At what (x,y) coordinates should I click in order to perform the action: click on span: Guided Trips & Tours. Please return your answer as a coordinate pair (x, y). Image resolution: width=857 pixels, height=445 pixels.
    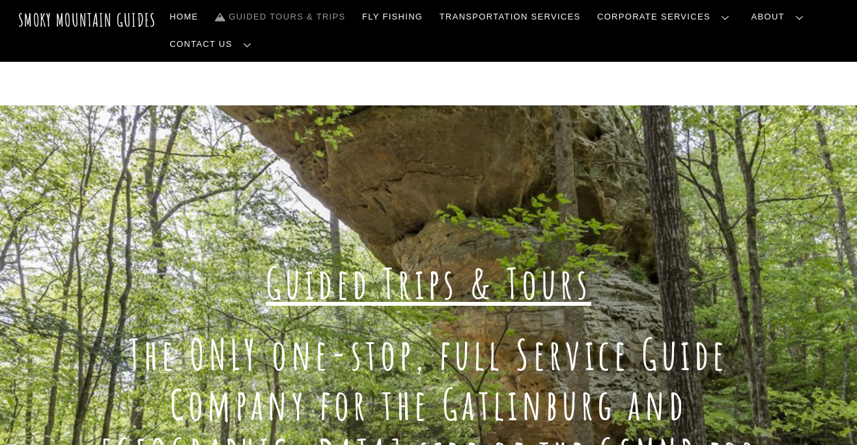
    Looking at the image, I should click on (428, 283).